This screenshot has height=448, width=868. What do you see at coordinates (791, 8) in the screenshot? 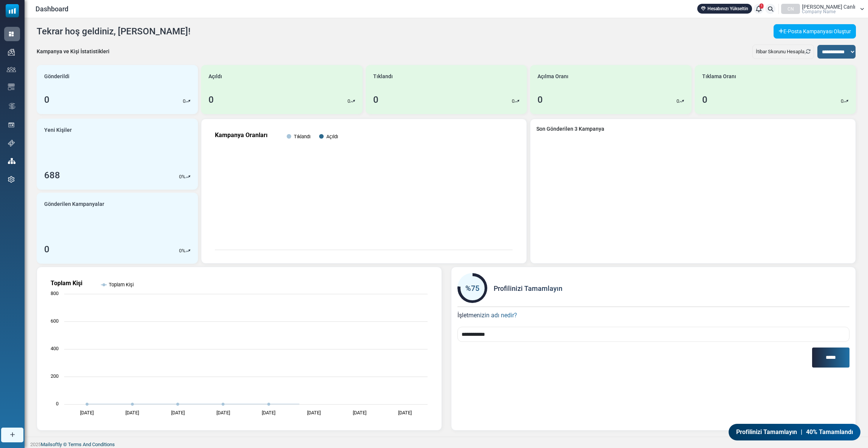
I see `div: CN` at bounding box center [791, 8].